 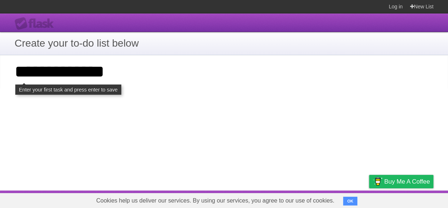 I want to click on button: OK, so click(x=350, y=201).